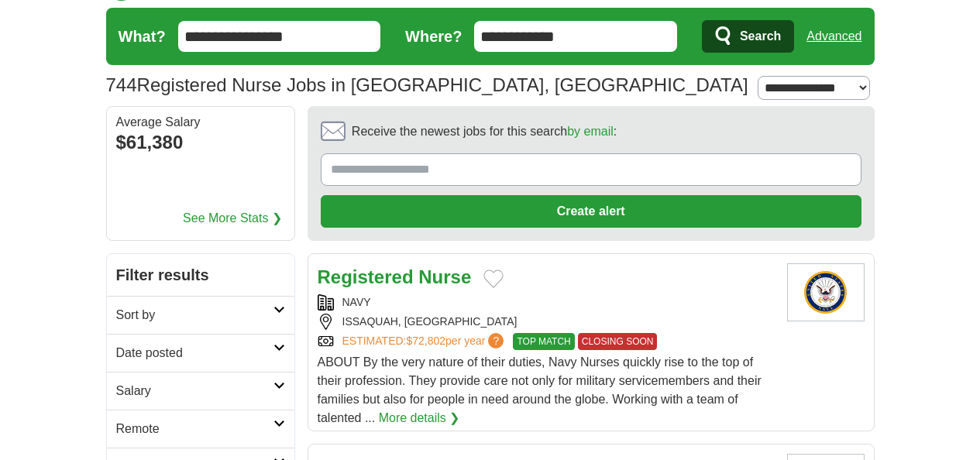 This screenshot has height=460, width=980. Describe the element at coordinates (200, 143) in the screenshot. I see `div: $61,380` at that location.